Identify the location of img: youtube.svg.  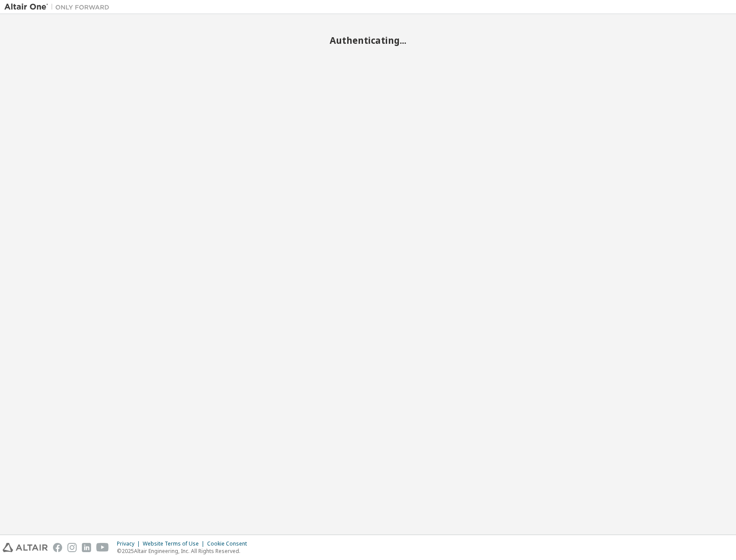
(102, 548).